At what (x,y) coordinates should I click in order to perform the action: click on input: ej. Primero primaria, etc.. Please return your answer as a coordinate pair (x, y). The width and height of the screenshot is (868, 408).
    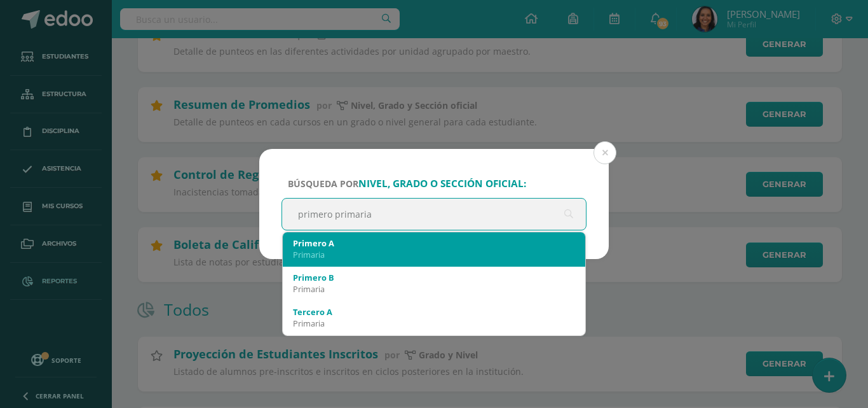
    Looking at the image, I should click on (434, 214).